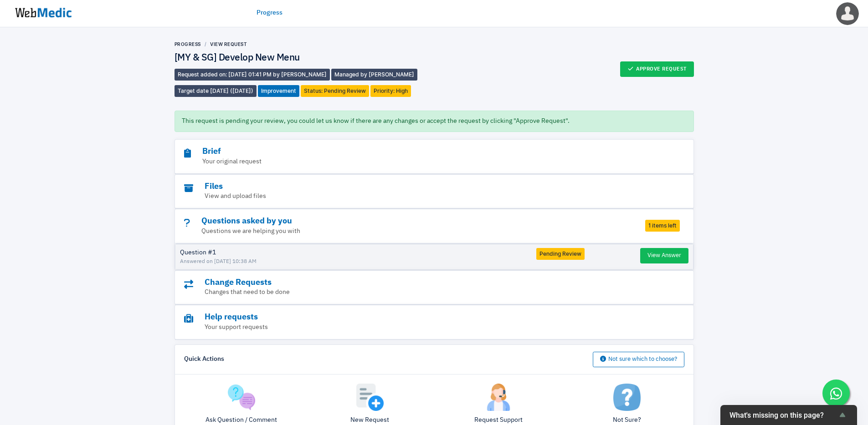  Describe the element at coordinates (498, 397) in the screenshot. I see `img: support.png` at that location.